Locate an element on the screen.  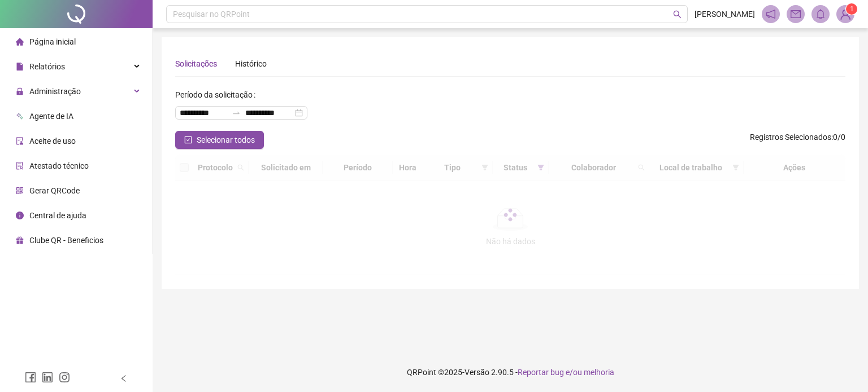
span: : 0 / 0 is located at coordinates (797, 140).